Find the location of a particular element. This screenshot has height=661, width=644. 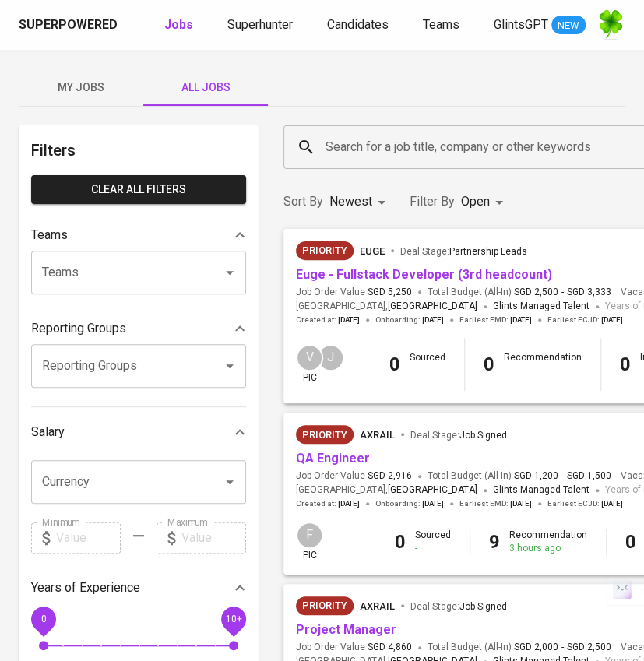

span: SGD 1,200 is located at coordinates (536, 476).